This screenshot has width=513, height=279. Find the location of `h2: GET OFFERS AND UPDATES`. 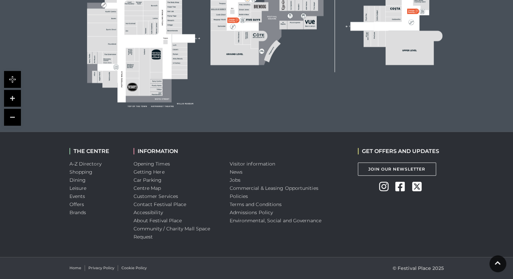

h2: GET OFFERS AND UPDATES is located at coordinates (399, 151).